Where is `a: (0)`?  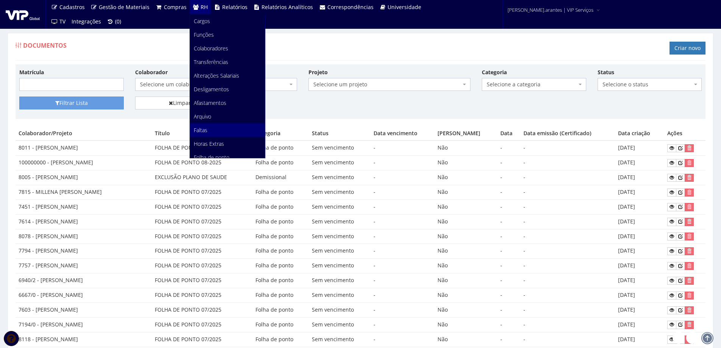
a: (0) is located at coordinates (114, 22).